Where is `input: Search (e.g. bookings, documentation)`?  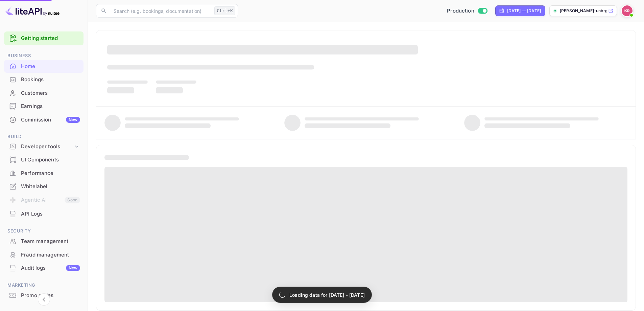
input: Search (e.g. bookings, documentation) is located at coordinates (161, 11).